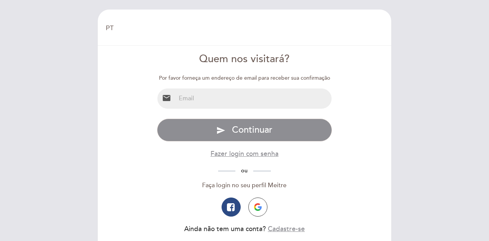 The width and height of the screenshot is (489, 241). Describe the element at coordinates (245, 154) in the screenshot. I see `button: Fazer login com senha` at that location.